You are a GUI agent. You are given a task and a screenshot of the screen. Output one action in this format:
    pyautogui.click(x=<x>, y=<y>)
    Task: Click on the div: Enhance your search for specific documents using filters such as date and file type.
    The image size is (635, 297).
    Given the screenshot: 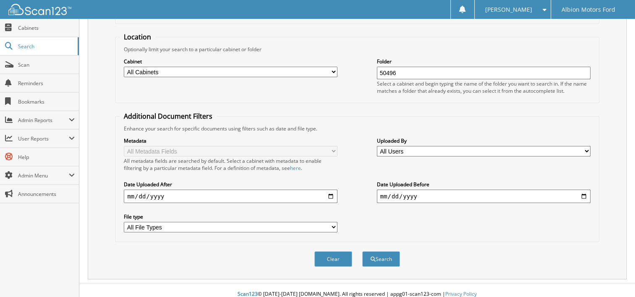 What is the action you would take?
    pyautogui.click(x=357, y=128)
    